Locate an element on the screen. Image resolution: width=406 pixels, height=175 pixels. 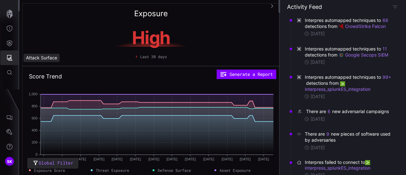
text: 800 is located at coordinates (35, 106).